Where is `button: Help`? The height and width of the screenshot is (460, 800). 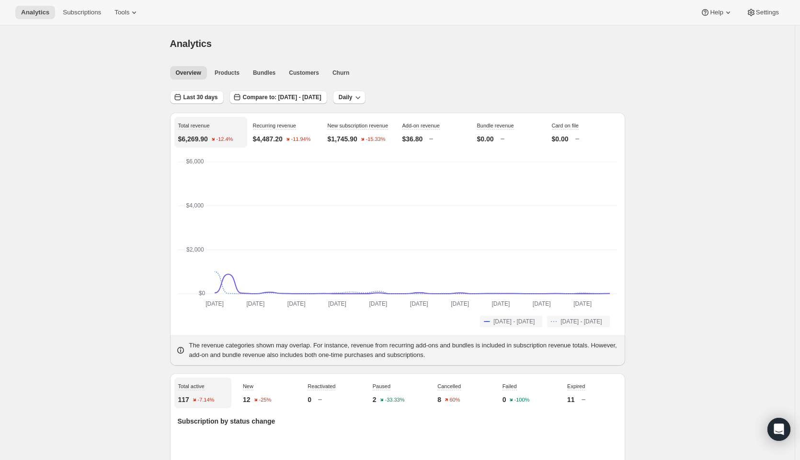 button: Help is located at coordinates (716, 12).